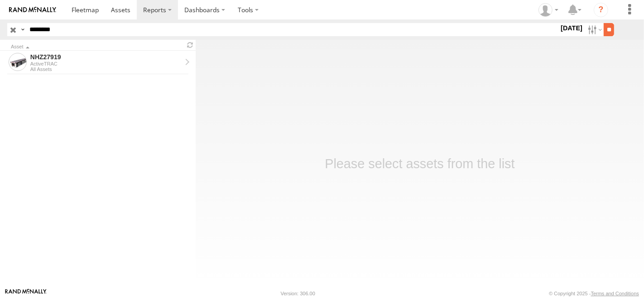  What do you see at coordinates (106, 69) in the screenshot?
I see `div: All Assets` at bounding box center [106, 69].